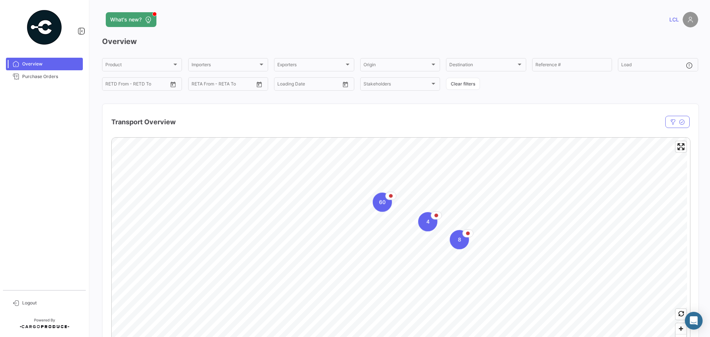  Describe the element at coordinates (459, 239) in the screenshot. I see `span: 8` at that location.